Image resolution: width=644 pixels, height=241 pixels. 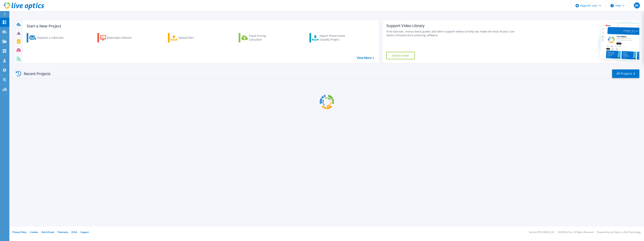 I want to click on a: Cookies, so click(x=34, y=232).